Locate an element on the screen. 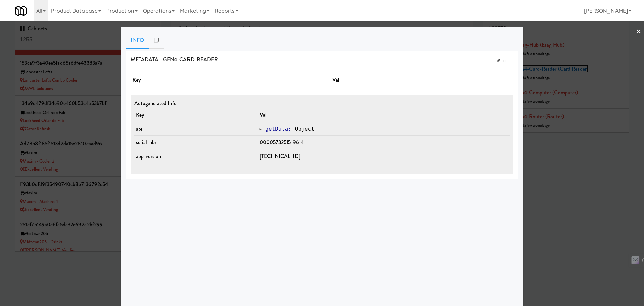 The image size is (644, 306). td: app_version is located at coordinates (196, 156).